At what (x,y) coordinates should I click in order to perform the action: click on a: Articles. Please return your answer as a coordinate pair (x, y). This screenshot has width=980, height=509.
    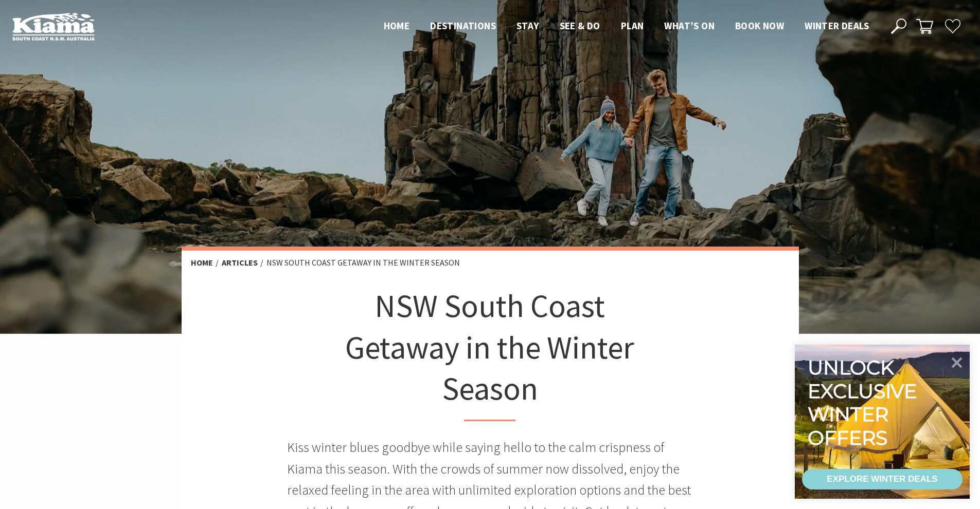
    Looking at the image, I should click on (240, 263).